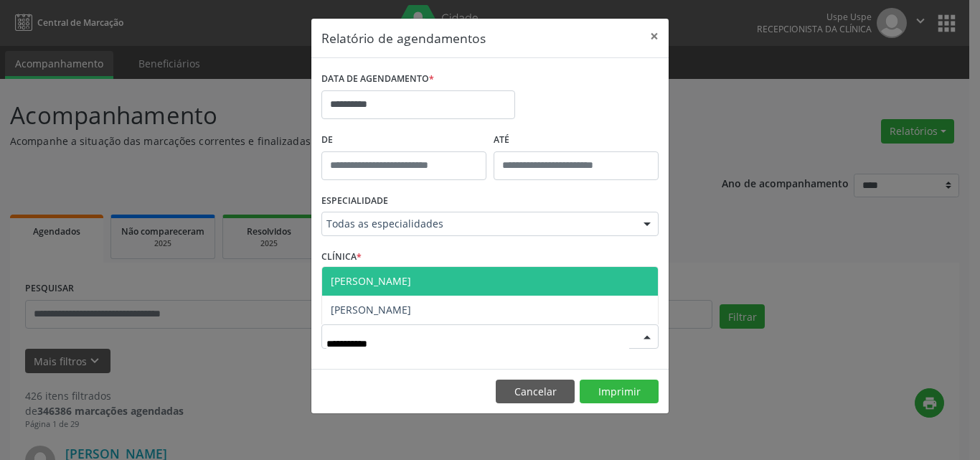 The width and height of the screenshot is (980, 460). I want to click on button: Imprimir, so click(619, 392).